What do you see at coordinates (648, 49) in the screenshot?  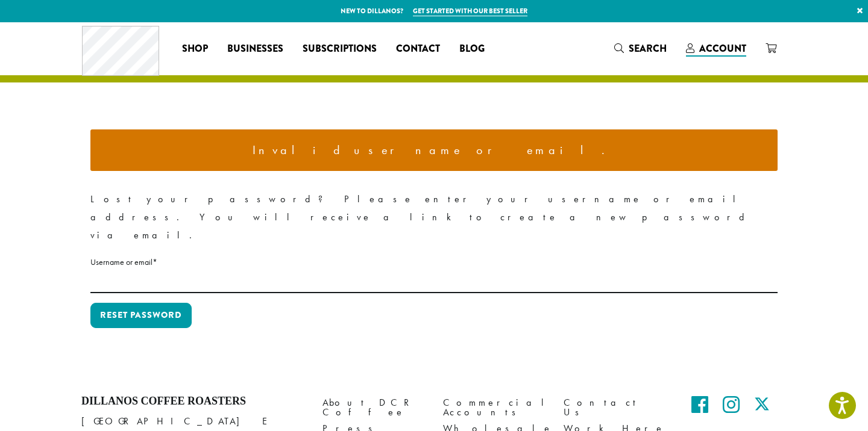 I see `span: Search` at bounding box center [648, 49].